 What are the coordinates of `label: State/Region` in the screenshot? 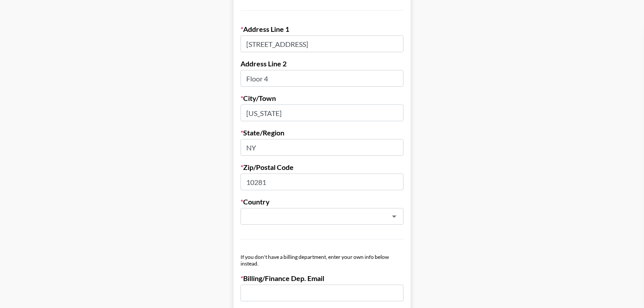 It's located at (322, 133).